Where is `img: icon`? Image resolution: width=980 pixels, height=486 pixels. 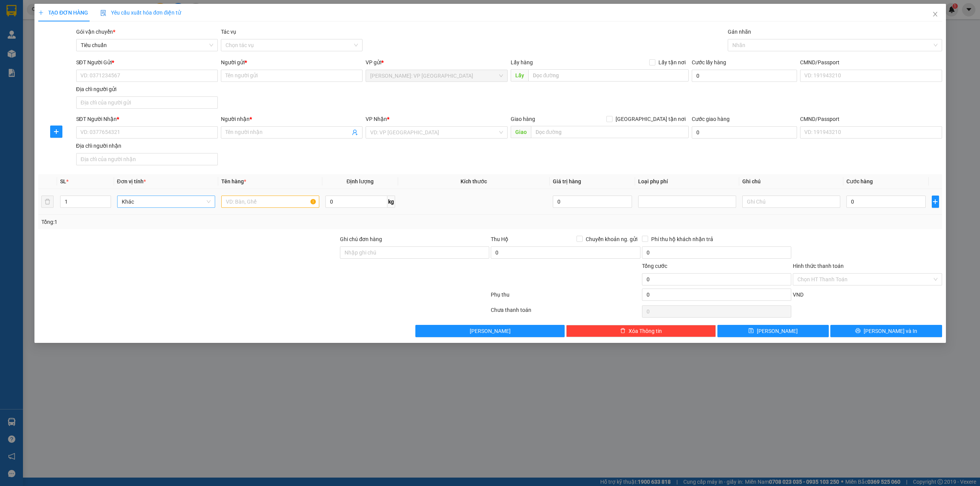
img: icon is located at coordinates (103, 13).